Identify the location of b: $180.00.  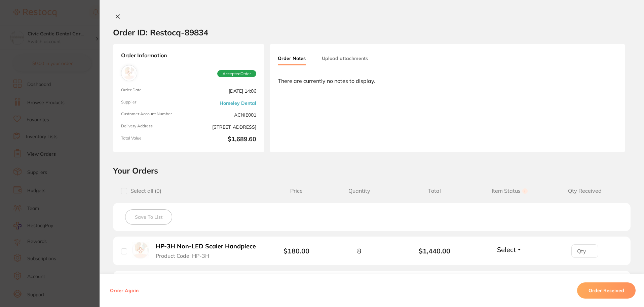
(296, 251).